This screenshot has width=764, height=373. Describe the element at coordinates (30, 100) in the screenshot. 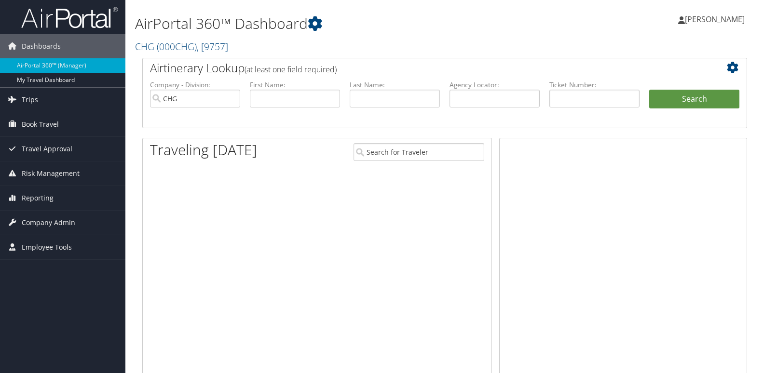

I see `span: Trips` at that location.